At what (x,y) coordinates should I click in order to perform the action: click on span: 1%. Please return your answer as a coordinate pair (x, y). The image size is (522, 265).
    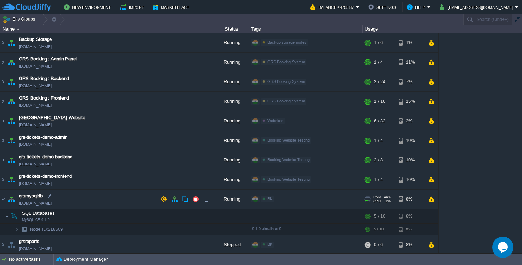
    Looking at the image, I should click on (387, 201).